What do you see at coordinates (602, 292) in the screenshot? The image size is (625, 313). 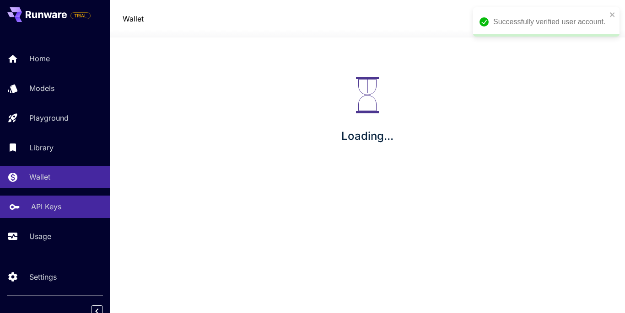 I see `div: Chat Widget` at bounding box center [602, 292].